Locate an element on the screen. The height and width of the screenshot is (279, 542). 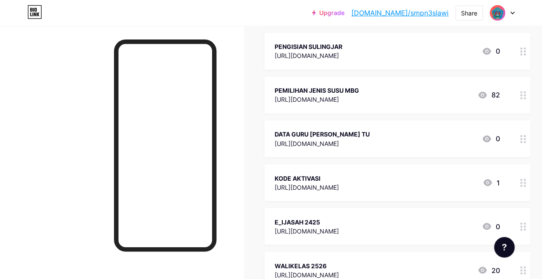
div: E_IJASAH 2425 is located at coordinates (307, 221).